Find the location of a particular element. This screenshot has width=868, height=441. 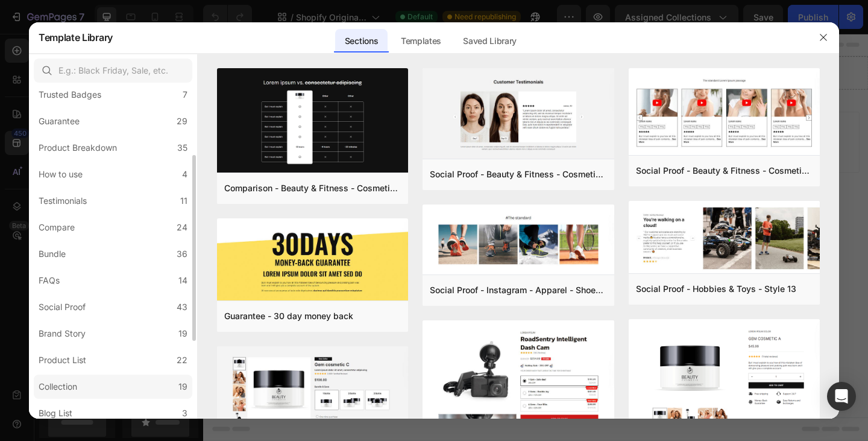

div: Social Proof is located at coordinates (62, 307).